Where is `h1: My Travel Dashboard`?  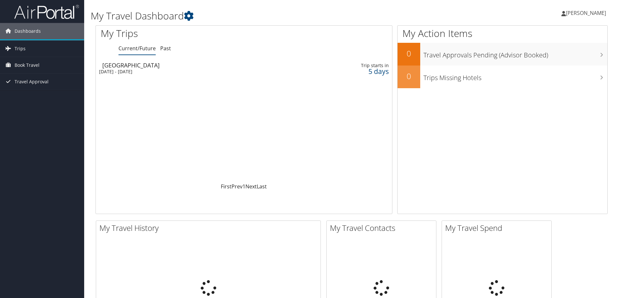
h1: My Travel Dashboard is located at coordinates (265, 16).